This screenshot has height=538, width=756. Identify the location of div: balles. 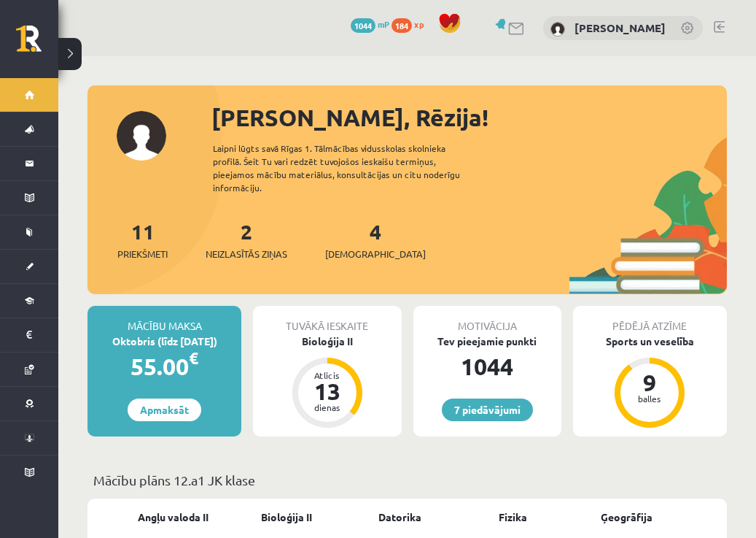
(650, 398).